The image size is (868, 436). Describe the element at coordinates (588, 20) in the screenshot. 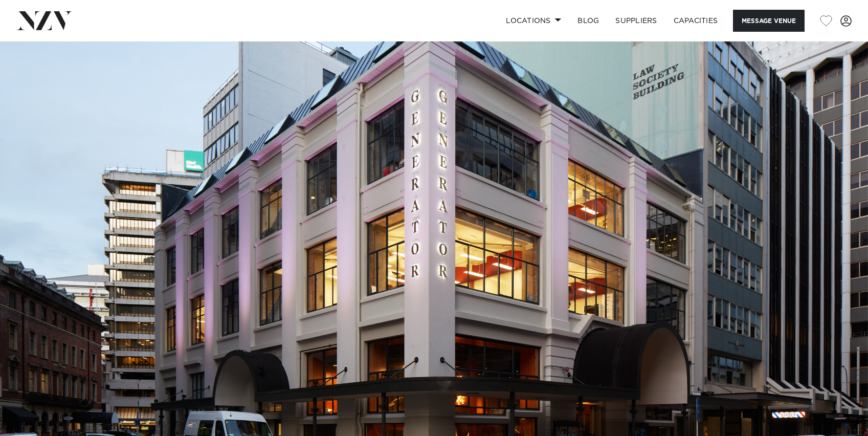

I see `a: BLOG` at that location.